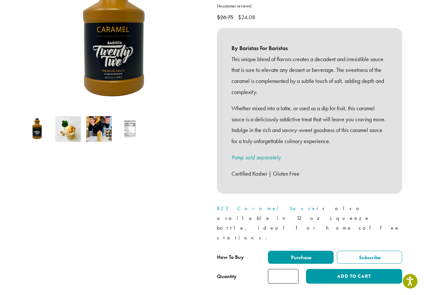 The width and height of the screenshot is (424, 295). I want to click on p: This unique blend of flavors creates a decadent and irresistible sauce that is sure to elevate an..., so click(310, 75).